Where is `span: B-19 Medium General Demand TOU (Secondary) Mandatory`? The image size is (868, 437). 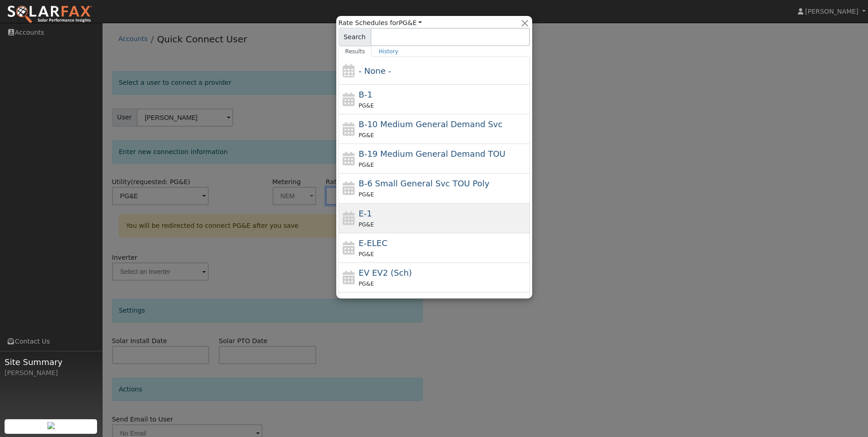 span: B-19 Medium General Demand TOU (Secondary) Mandatory is located at coordinates (432, 154).